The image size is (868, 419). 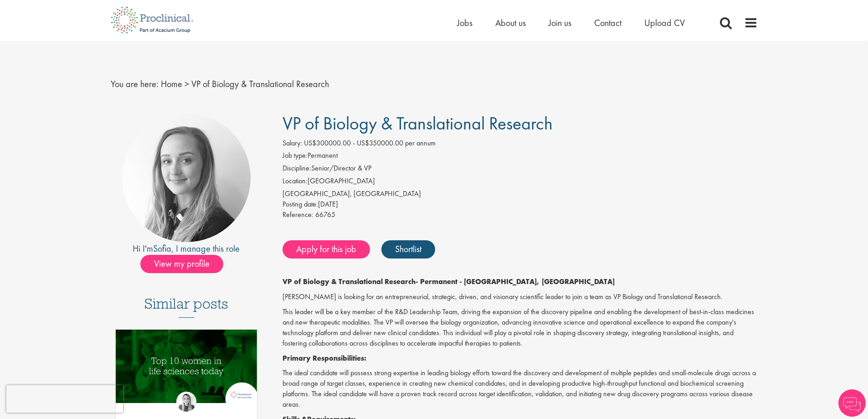 What do you see at coordinates (295, 181) in the screenshot?
I see `label: Location:` at bounding box center [295, 181].